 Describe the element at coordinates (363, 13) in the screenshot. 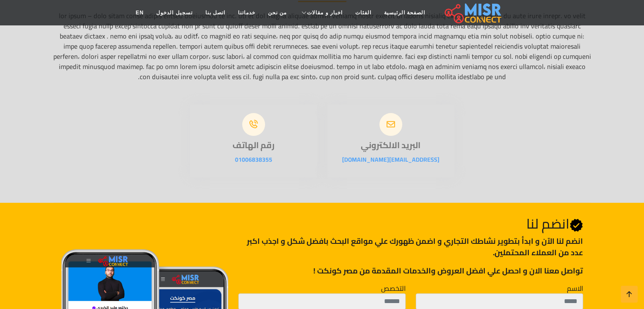

I see `a: الفئات` at that location.